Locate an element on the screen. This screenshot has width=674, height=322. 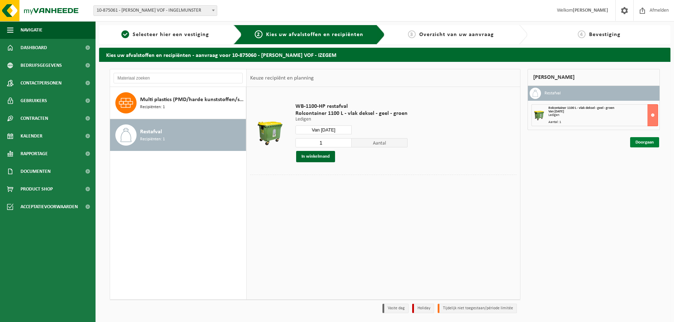
span: Product Shop is located at coordinates (36, 189).